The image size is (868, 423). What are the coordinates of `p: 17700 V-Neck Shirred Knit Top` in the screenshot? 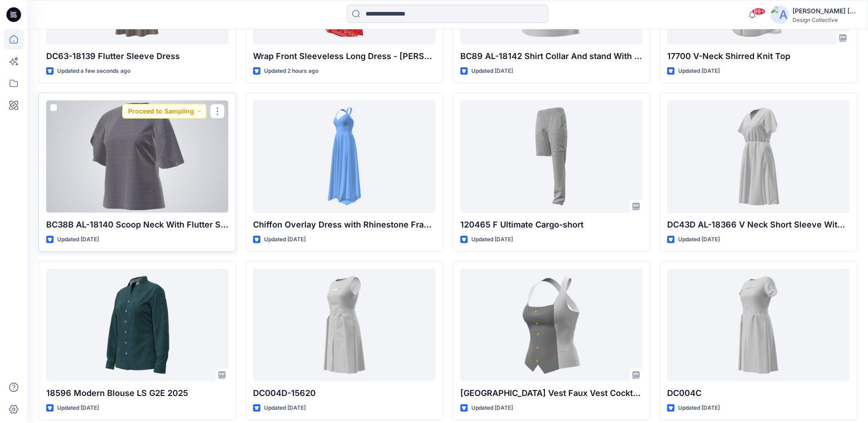 It's located at (758, 56).